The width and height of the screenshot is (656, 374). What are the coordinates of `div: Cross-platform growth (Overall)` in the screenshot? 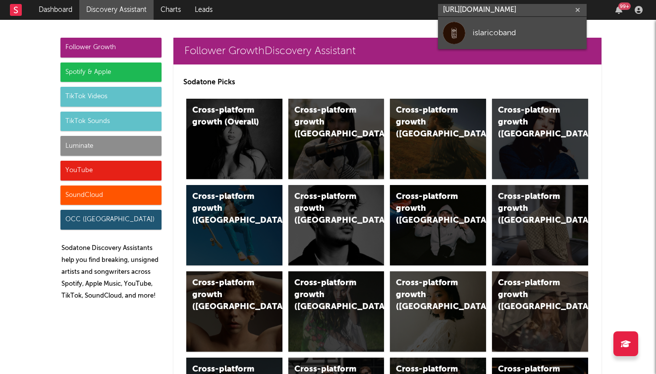 It's located at (226, 116).